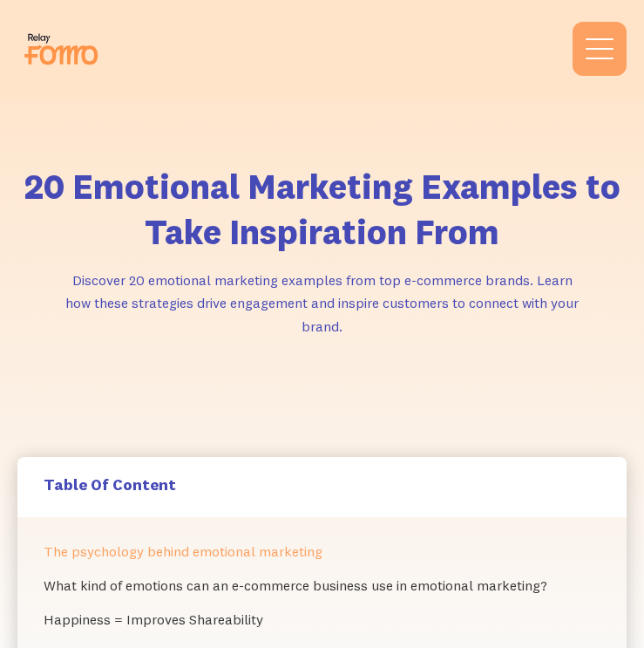  I want to click on a: Happiness = Improves Shareability, so click(322, 619).